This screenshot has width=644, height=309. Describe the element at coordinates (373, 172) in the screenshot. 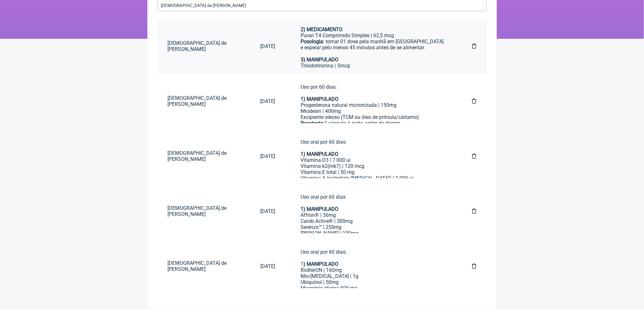

I see `div: Vitamina E total | 50 mg` at that location.